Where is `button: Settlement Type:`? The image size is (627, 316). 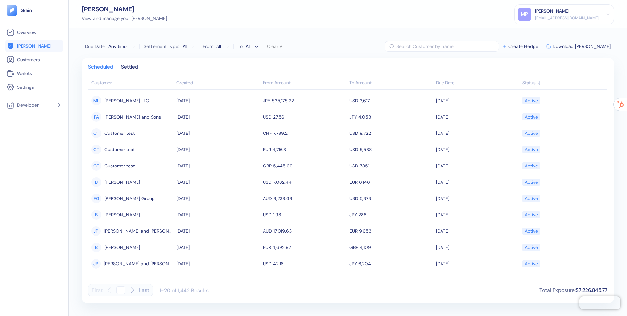 button: Settlement Type: is located at coordinates (188, 46).